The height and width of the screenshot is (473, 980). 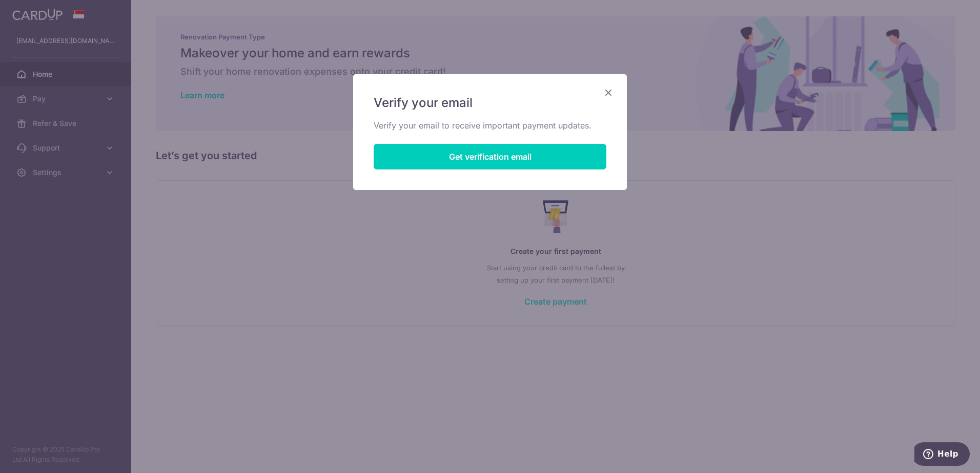 What do you see at coordinates (608, 93) in the screenshot?
I see `button: Close` at bounding box center [608, 93].